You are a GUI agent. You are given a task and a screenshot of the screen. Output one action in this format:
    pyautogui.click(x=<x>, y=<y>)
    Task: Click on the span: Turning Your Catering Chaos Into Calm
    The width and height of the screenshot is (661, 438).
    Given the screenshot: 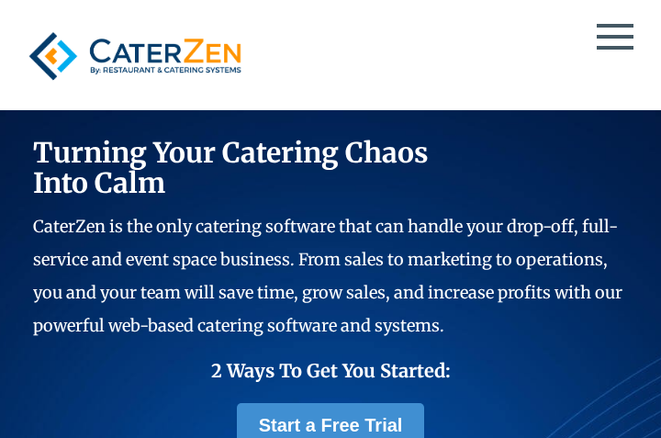 What is the action you would take?
    pyautogui.click(x=231, y=167)
    